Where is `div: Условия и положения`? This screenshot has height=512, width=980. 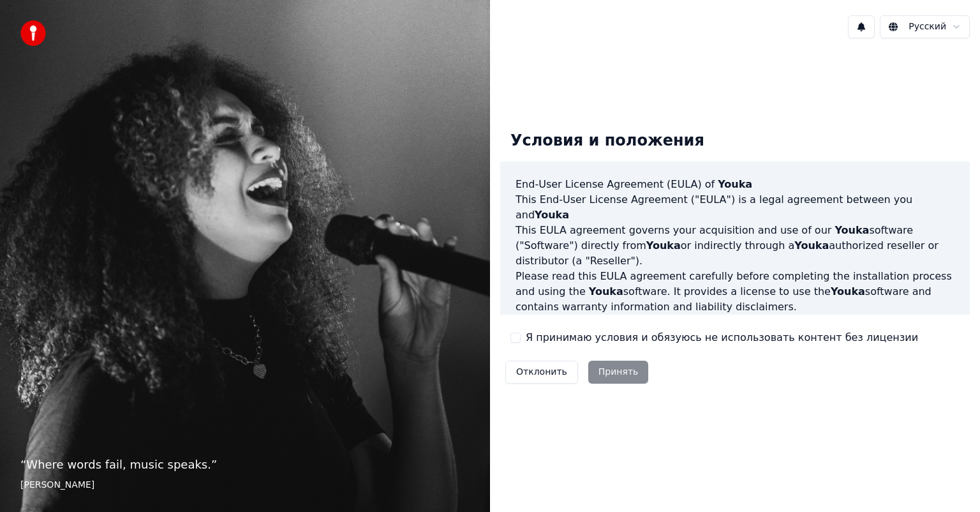 div: Условия и положения is located at coordinates (608, 141).